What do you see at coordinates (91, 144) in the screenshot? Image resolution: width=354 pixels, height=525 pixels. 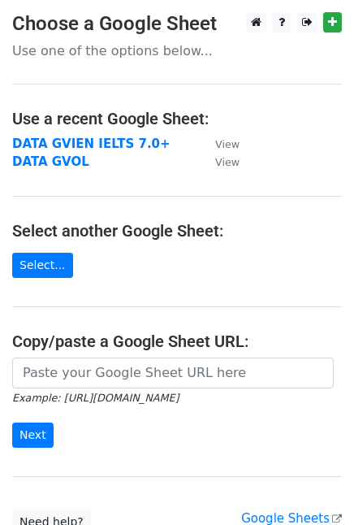 I see `strong: DATA GVIEN IELTS 7.0+` at bounding box center [91, 144].